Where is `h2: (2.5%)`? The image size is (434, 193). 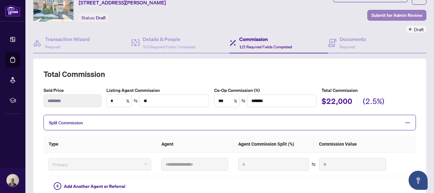 h2: (2.5%) is located at coordinates (374, 102).